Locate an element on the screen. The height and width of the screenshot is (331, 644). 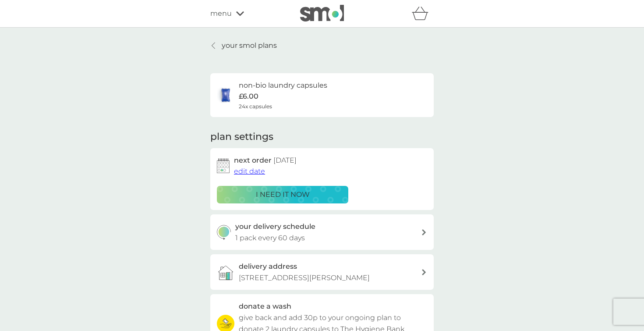
h2: plan settings is located at coordinates (242, 137).